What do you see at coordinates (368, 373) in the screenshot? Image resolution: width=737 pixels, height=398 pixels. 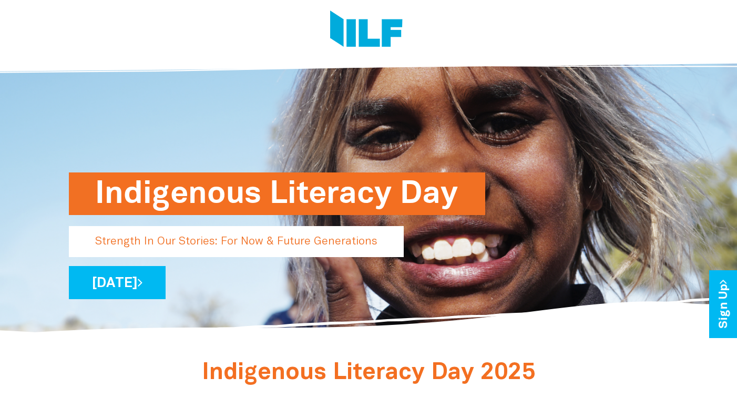 I see `span: Indigenous Literacy Day 2025` at bounding box center [368, 373].